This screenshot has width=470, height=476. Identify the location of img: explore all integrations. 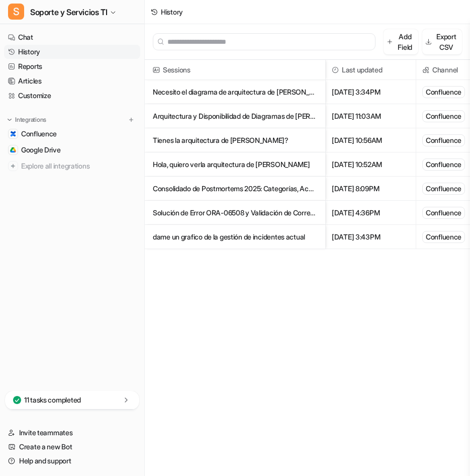
(13, 166).